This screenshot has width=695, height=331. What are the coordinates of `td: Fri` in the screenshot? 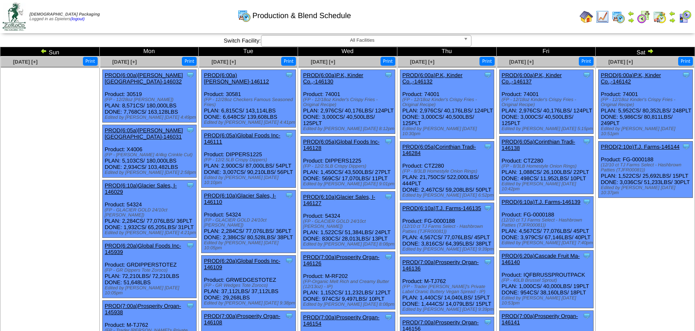 It's located at (546, 52).